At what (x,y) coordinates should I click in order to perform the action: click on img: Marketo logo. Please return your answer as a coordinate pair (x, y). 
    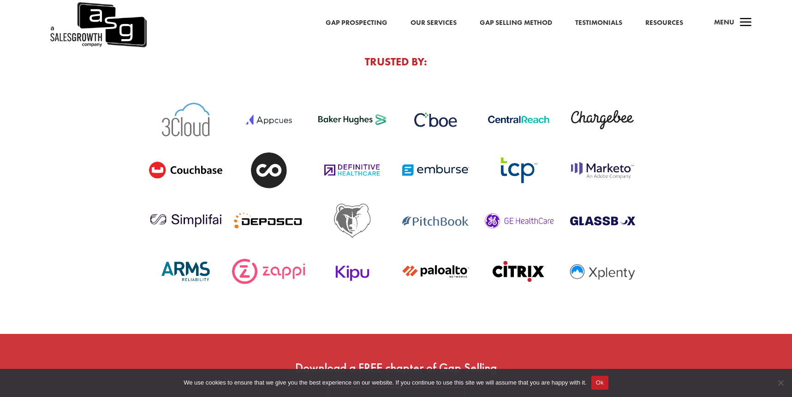
    Looking at the image, I should click on (603, 171).